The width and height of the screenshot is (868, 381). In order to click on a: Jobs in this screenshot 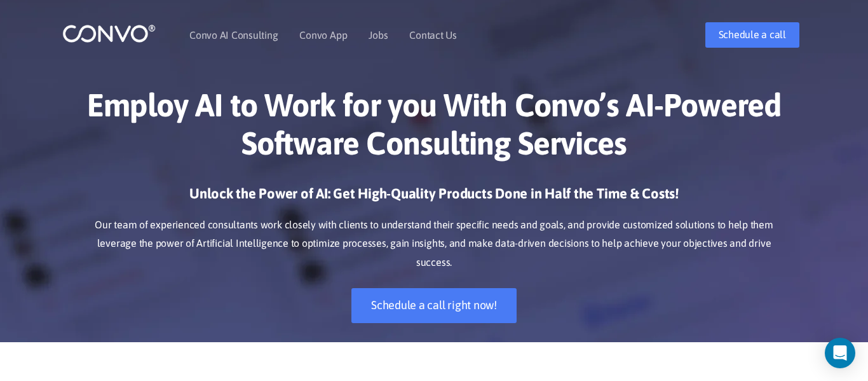, I will do `click(379, 35)`.